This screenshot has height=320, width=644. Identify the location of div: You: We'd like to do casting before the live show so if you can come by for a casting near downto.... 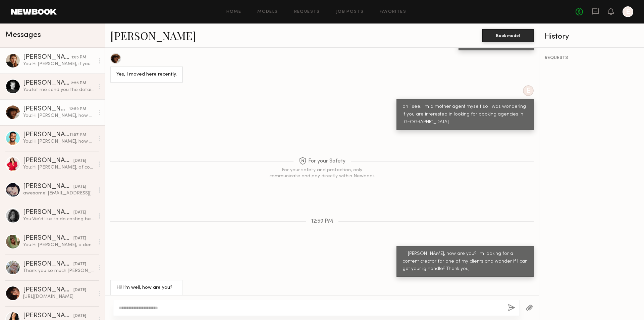
(59, 218).